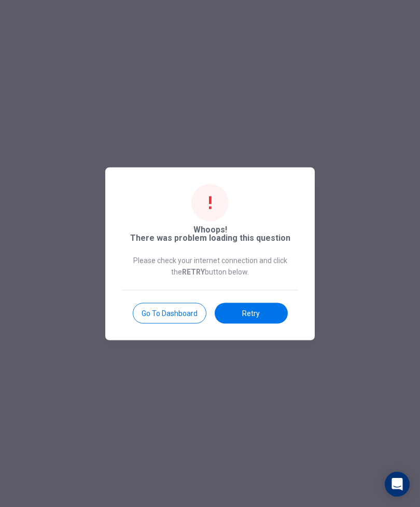 This screenshot has height=507, width=420. Describe the element at coordinates (210, 265) in the screenshot. I see `span: Please check your internet connection and click the button below.` at that location.